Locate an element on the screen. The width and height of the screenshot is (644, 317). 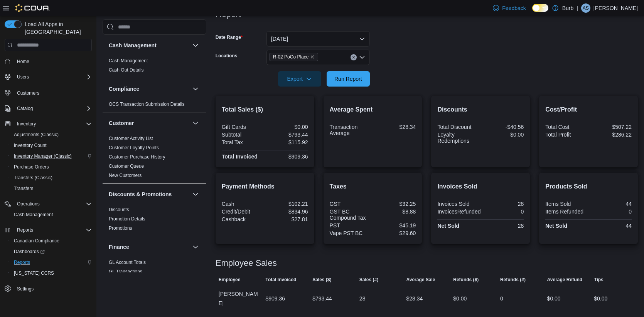
a: Canadian Compliance is located at coordinates (37, 241).